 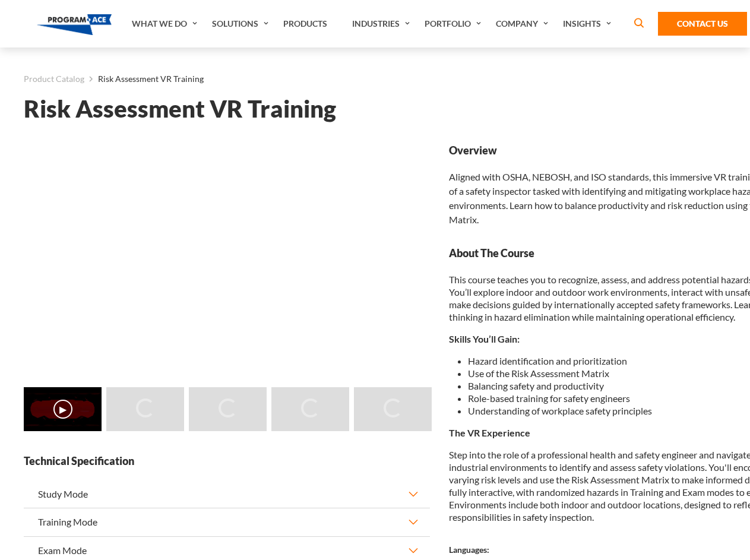 I want to click on img: Risk Assessment VR Training - Video 0, so click(x=62, y=409).